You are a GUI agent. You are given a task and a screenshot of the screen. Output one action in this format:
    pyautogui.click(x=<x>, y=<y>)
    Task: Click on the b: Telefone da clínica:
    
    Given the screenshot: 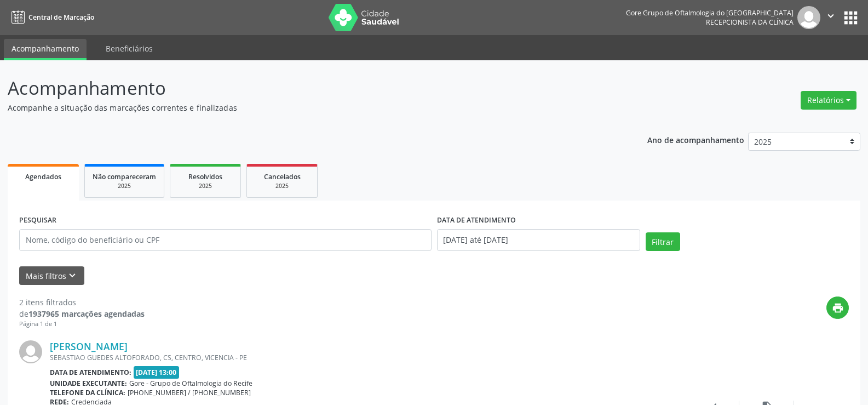 What is the action you would take?
    pyautogui.click(x=88, y=393)
    